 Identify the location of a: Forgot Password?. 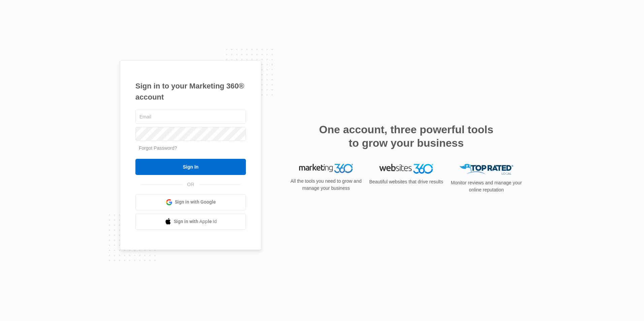
(158, 148).